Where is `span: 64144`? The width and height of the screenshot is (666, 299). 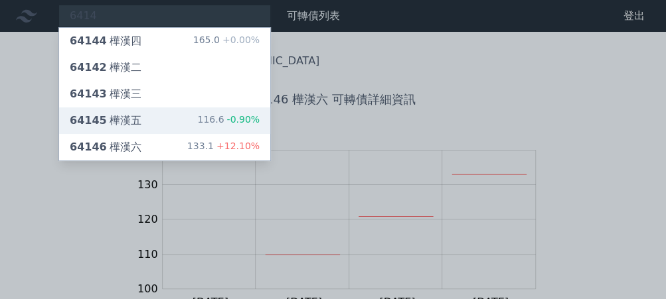 span: 64144 is located at coordinates (88, 41).